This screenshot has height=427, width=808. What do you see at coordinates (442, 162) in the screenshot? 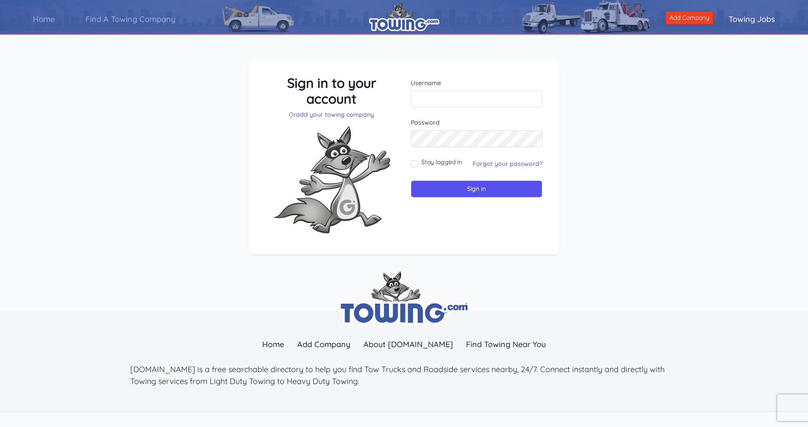
I see `label: Stay logged in` at bounding box center [442, 162].